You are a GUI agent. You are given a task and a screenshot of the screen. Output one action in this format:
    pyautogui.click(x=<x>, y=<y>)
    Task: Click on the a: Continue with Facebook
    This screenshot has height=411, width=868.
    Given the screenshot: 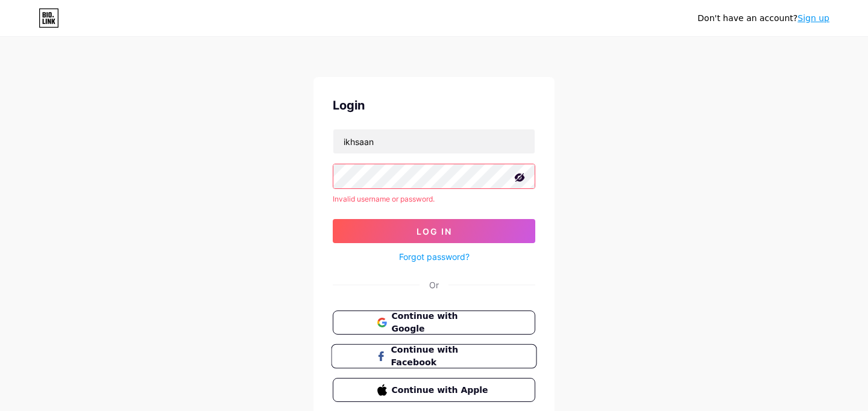 What is the action you would take?
    pyautogui.click(x=434, y=356)
    